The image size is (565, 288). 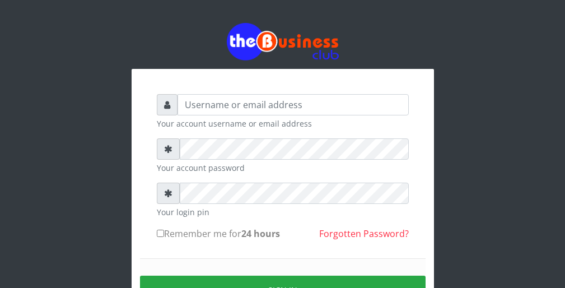 I want to click on label: Remember me for, so click(x=218, y=233).